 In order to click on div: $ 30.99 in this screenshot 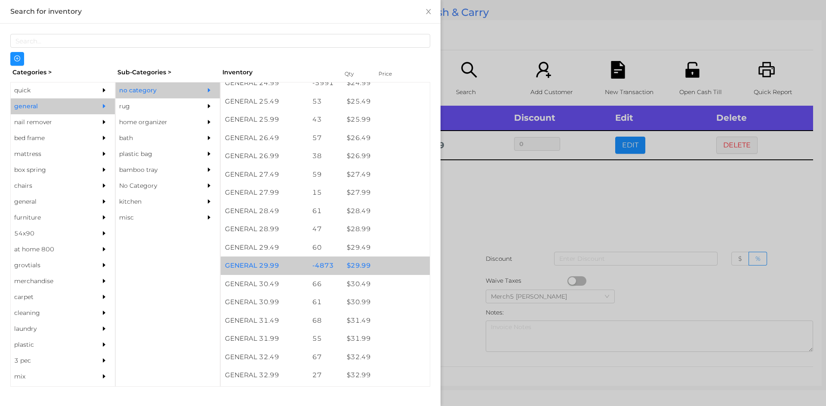, I will do `click(386, 302)`.